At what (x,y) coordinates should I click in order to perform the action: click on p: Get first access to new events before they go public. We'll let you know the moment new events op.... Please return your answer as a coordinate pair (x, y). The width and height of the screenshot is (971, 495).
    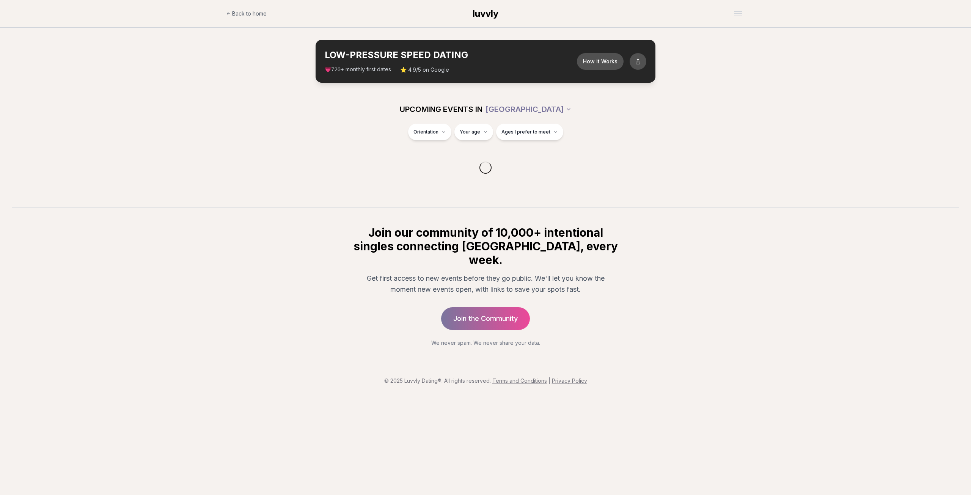
    Looking at the image, I should click on (485, 284).